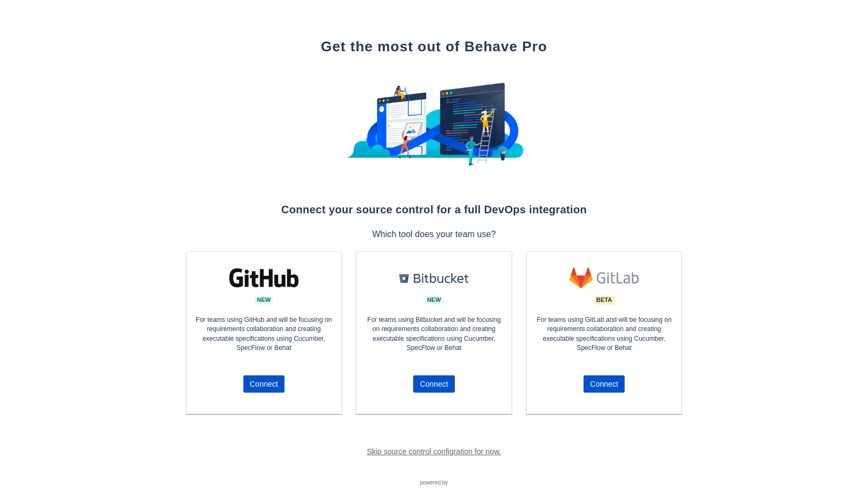 This screenshot has width=868, height=492. I want to click on img: svg+xml;base64,PHN2ZyB4bWxucz0iaHR0cDovL3d3dy53My5vcmcvMjAwMC9zdmciIHhtbG5zOnhsaW5rPSJodHRwOi8vd3..., so click(433, 278).